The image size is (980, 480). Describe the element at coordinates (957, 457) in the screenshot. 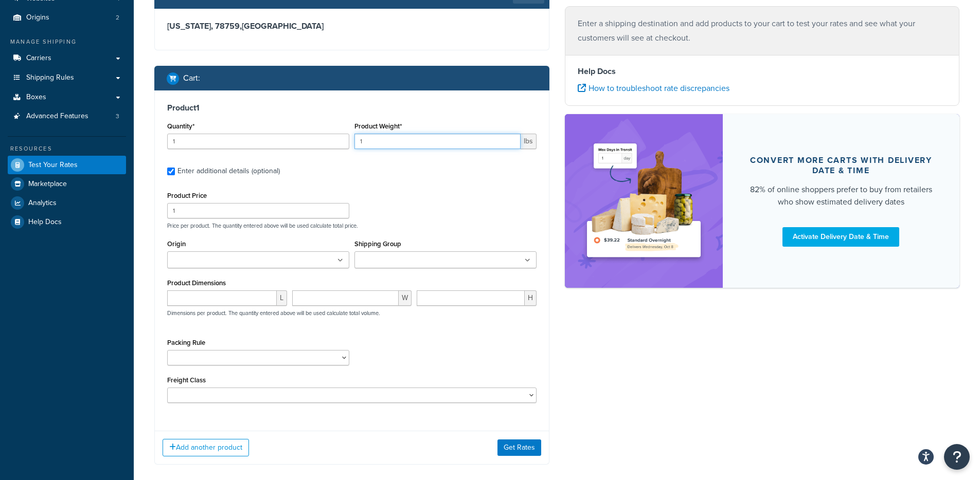

I see `button: Open Resource Center` at that location.